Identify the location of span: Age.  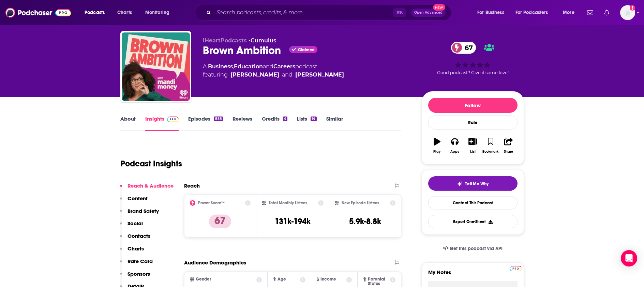
(282, 279).